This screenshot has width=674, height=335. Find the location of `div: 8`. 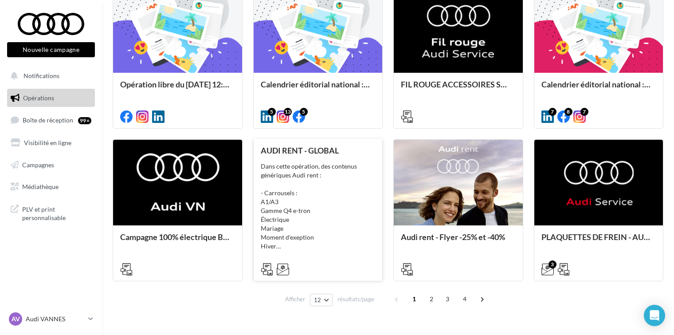

div: 8 is located at coordinates (569, 112).